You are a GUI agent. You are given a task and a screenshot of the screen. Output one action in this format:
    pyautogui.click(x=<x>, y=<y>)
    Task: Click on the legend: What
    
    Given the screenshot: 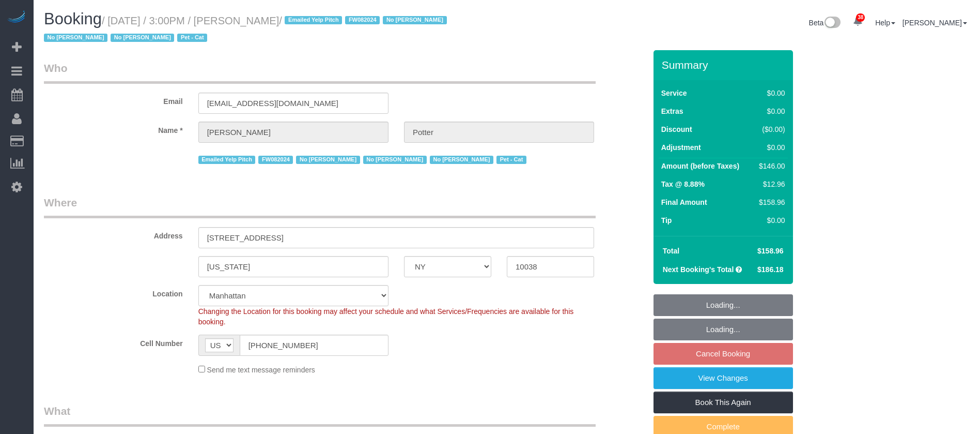 What is the action you would take?
    pyautogui.click(x=320, y=415)
    